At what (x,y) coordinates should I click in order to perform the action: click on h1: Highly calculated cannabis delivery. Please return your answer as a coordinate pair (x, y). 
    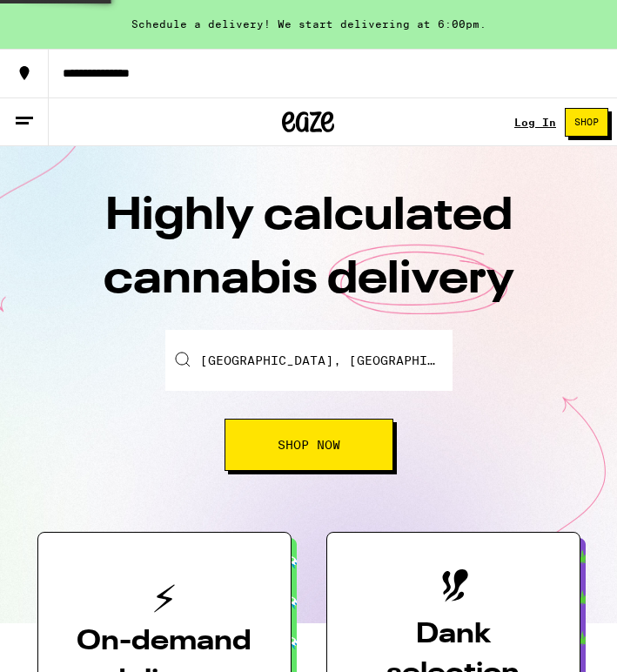
    Looking at the image, I should click on (308, 258).